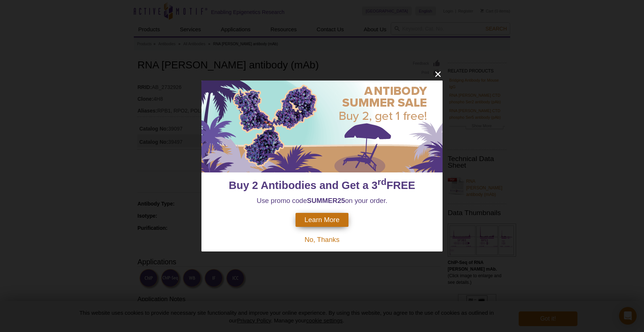 Image resolution: width=644 pixels, height=332 pixels. What do you see at coordinates (438, 74) in the screenshot?
I see `button: close` at bounding box center [438, 74].